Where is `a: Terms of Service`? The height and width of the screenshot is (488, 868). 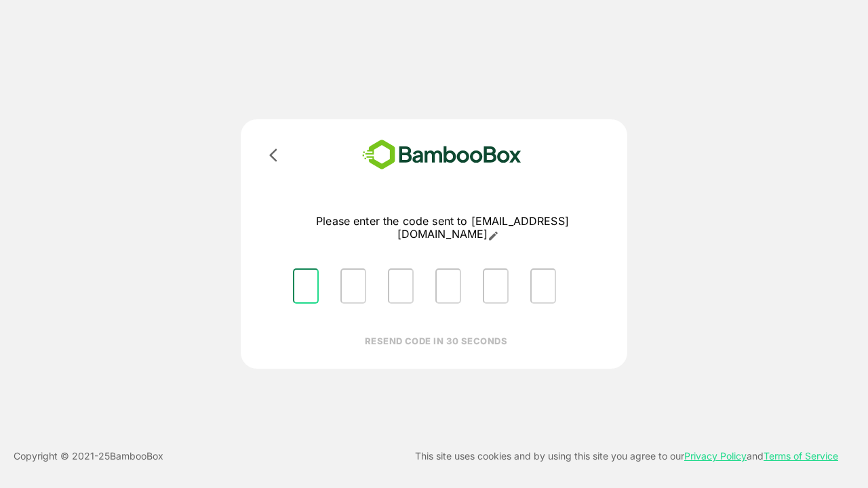
a: Terms of Service is located at coordinates (801, 456).